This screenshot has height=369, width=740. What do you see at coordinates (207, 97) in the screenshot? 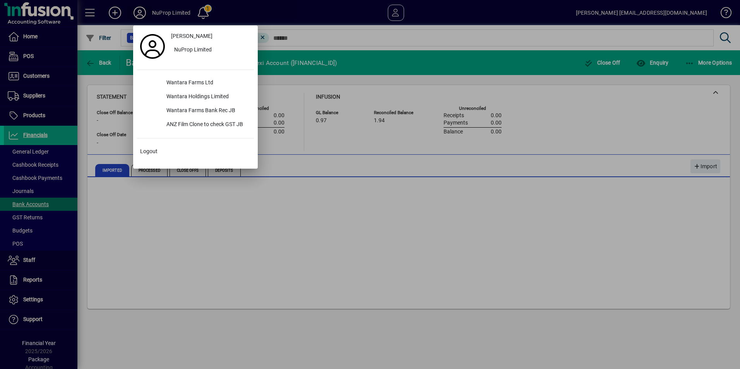
I see `div: Wantara Holdings Limited` at bounding box center [207, 97].